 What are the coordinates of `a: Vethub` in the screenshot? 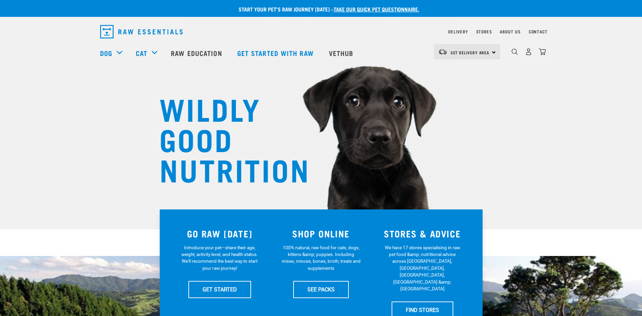 It's located at (342, 53).